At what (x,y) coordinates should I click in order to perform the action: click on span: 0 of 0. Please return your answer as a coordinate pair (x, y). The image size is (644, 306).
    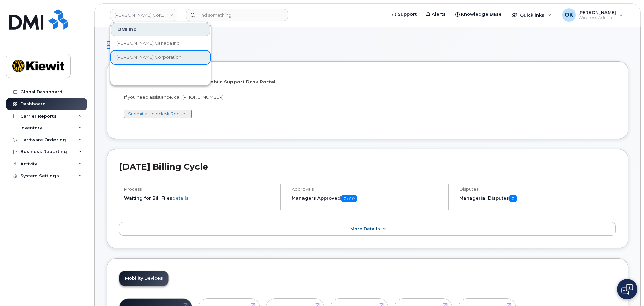
    Looking at the image, I should click on (349, 199).